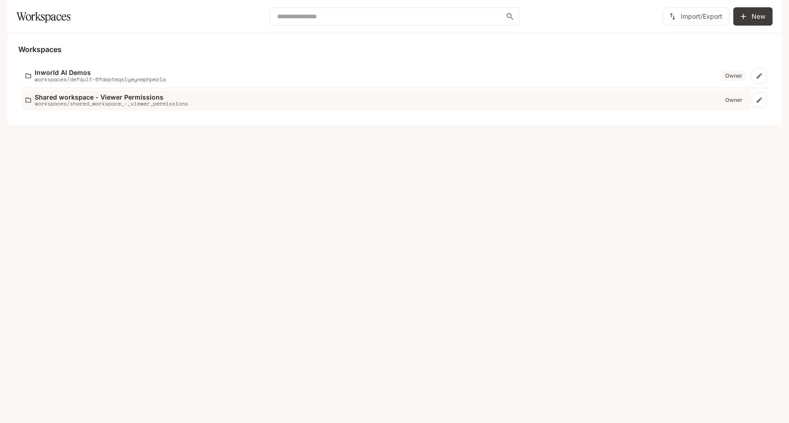  I want to click on h5: Workspaces, so click(395, 49).